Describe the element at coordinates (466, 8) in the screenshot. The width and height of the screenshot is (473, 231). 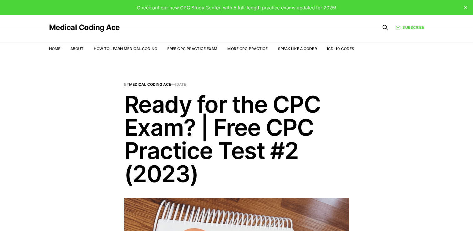
I see `button: close` at that location.